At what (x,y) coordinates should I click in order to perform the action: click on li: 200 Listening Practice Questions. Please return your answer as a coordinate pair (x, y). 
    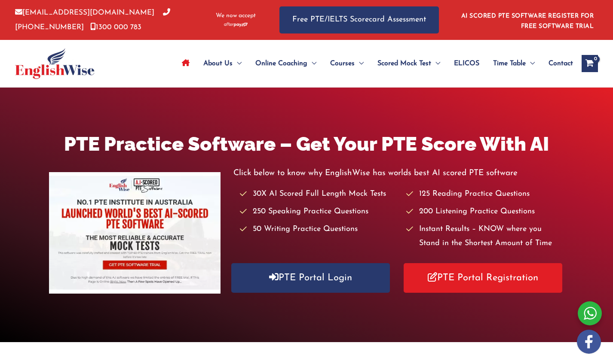
    Looking at the image, I should click on (485, 212).